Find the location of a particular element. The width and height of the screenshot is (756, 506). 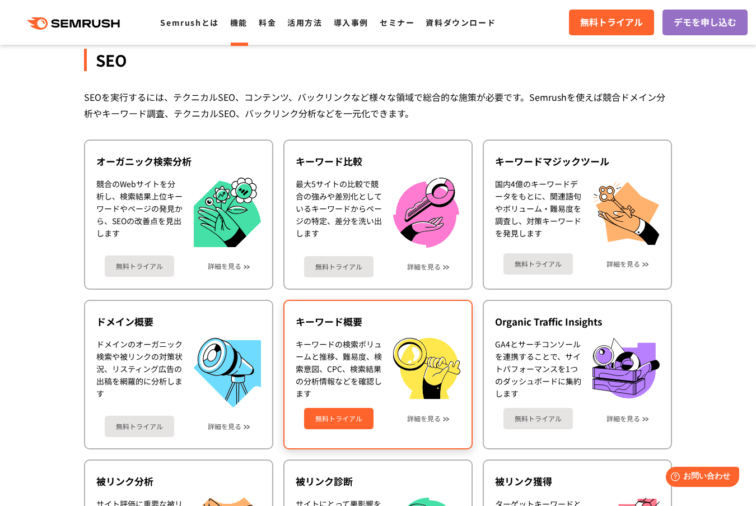

div: Organic Traffic Insights is located at coordinates (577, 321).